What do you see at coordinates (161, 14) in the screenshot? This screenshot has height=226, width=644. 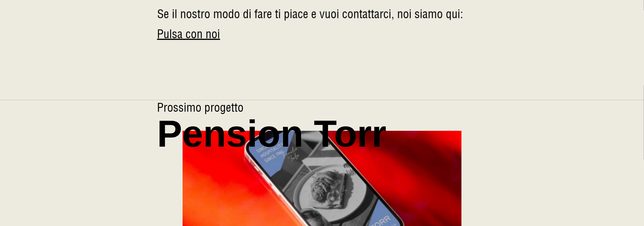 I see `span: S` at bounding box center [161, 14].